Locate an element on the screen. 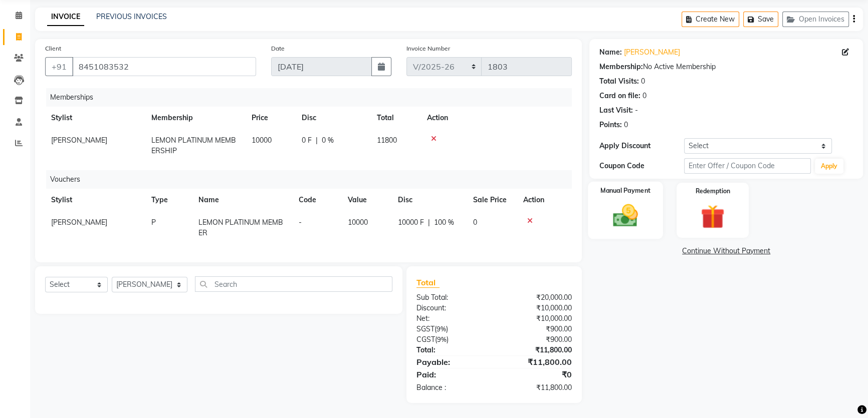 This screenshot has width=868, height=418. input: Search is located at coordinates (294, 284).